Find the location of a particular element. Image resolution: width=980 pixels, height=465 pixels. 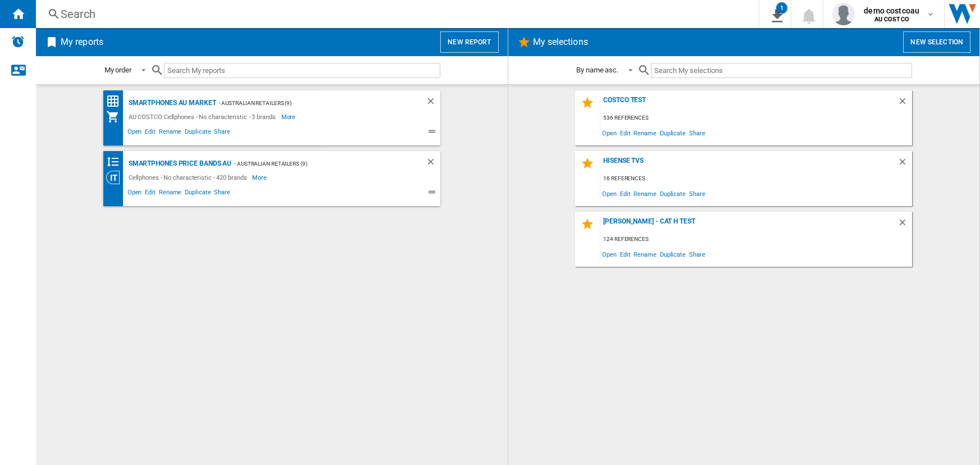

input: Search My selections is located at coordinates (781, 70).